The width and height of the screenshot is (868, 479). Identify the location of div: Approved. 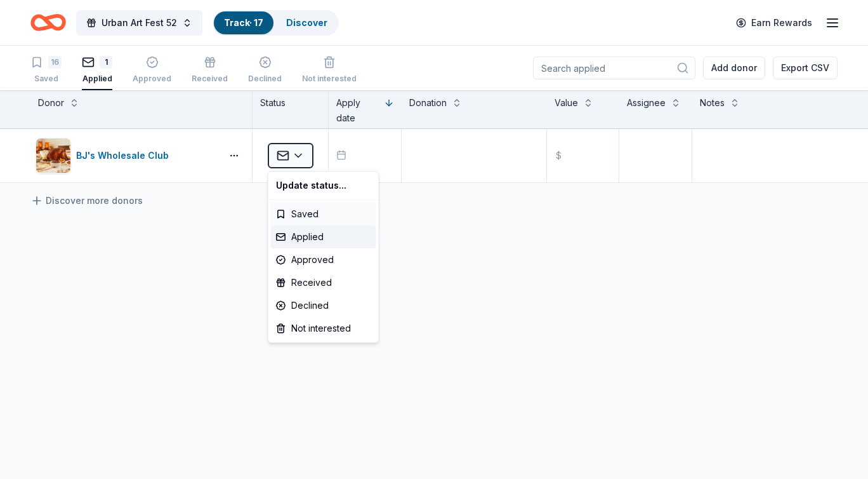
(323, 260).